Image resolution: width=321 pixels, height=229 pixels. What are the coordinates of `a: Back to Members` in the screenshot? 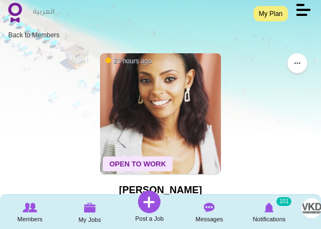 It's located at (34, 35).